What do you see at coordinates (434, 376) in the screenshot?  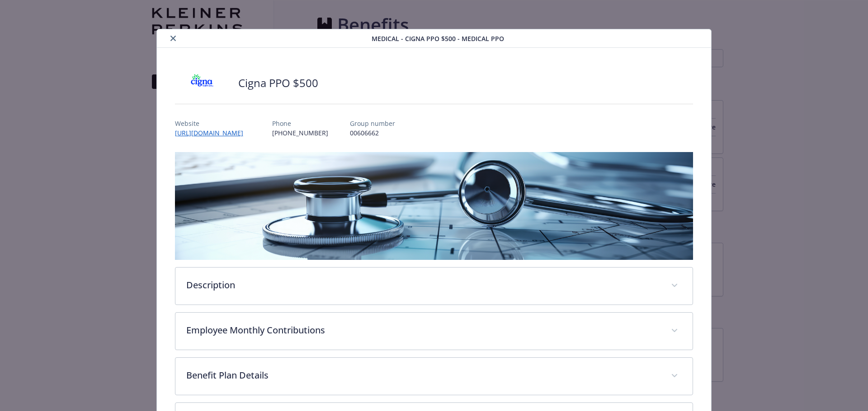 I see `div: Benefit Plan Details` at bounding box center [434, 376].